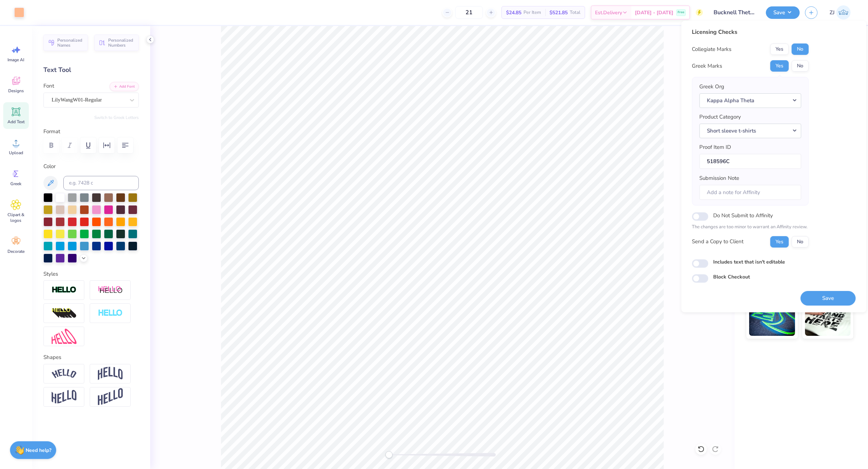 The height and width of the screenshot is (469, 868). What do you see at coordinates (575, 12) in the screenshot?
I see `span: Total` at bounding box center [575, 12].